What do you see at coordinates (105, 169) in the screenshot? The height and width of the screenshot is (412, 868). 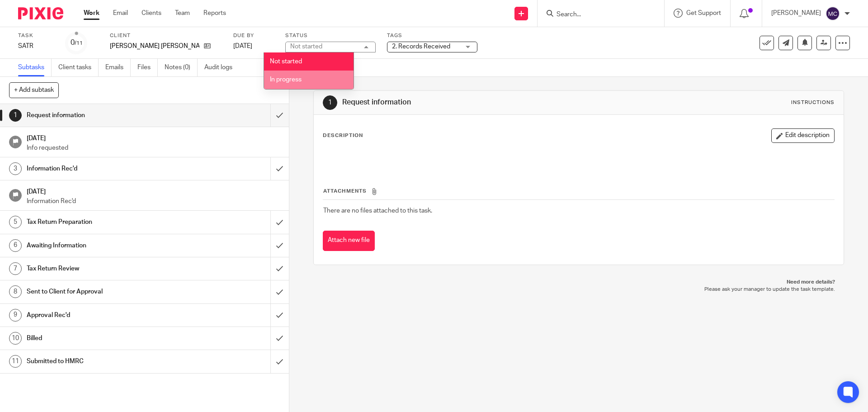 I see `h1: Information Rec'd` at bounding box center [105, 169].